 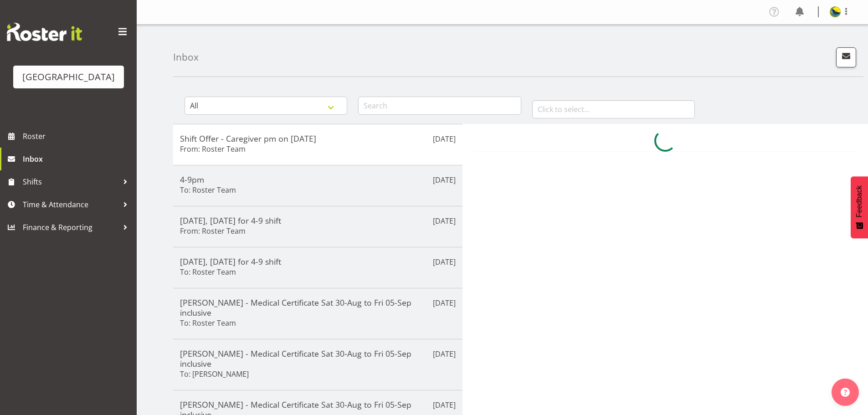 What do you see at coordinates (860, 208) in the screenshot?
I see `button: Feedback - Show survey` at bounding box center [860, 208].